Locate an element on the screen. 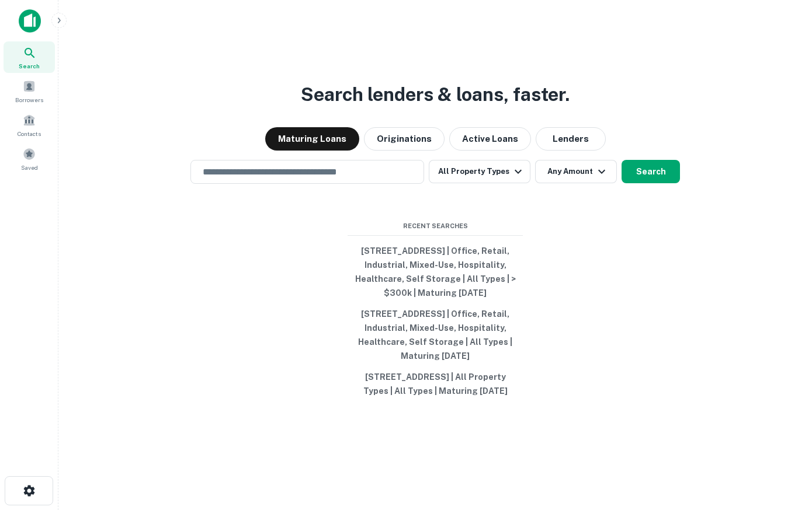  span: Contacts is located at coordinates (29, 134).